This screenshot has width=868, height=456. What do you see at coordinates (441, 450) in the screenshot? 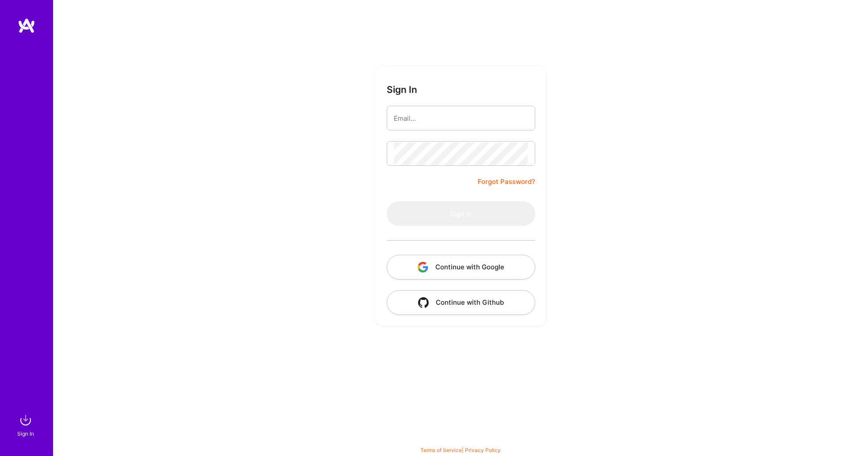
I see `a: Terms of Service` at bounding box center [441, 450].